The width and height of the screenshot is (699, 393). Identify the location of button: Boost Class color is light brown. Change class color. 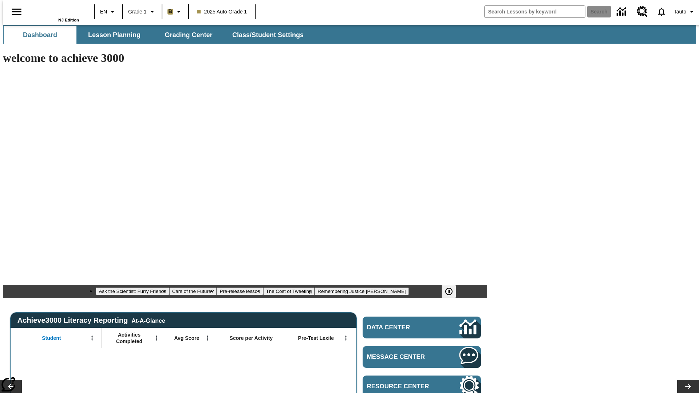
(175, 12).